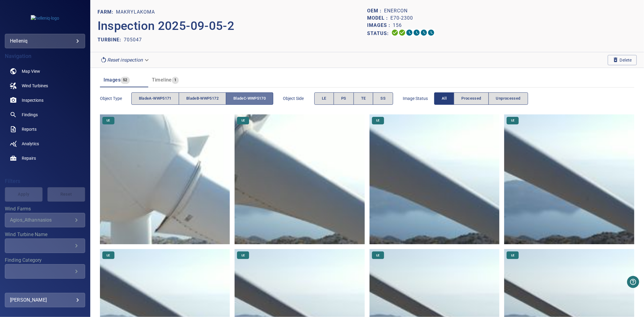  Describe the element at coordinates (125, 60) in the screenshot. I see `em: Reset inspection` at that location.